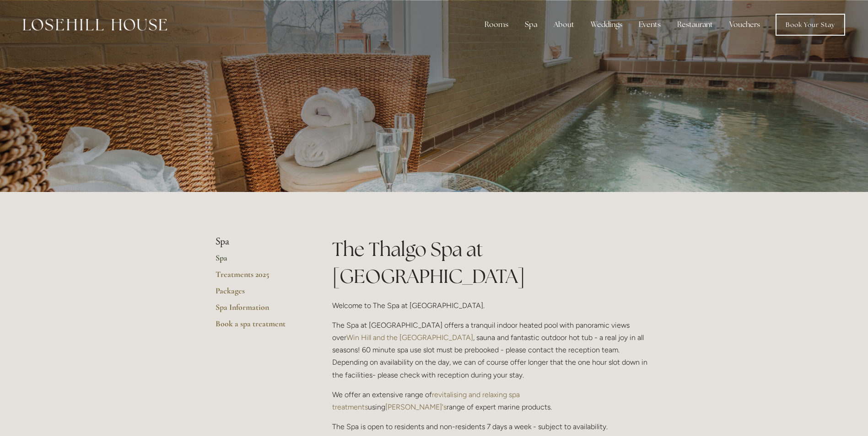  Describe the element at coordinates (259, 311) in the screenshot. I see `a: Spa Information` at that location.